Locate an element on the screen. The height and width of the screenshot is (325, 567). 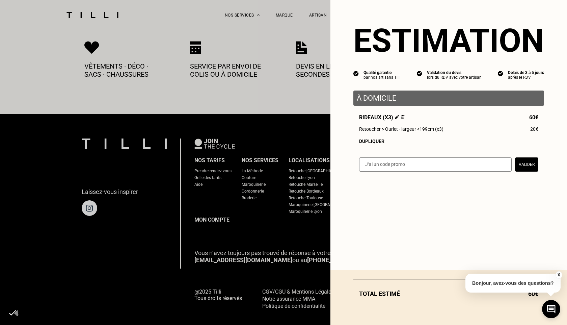
div: Délais de 3 à 5 jours is located at coordinates (526, 73).